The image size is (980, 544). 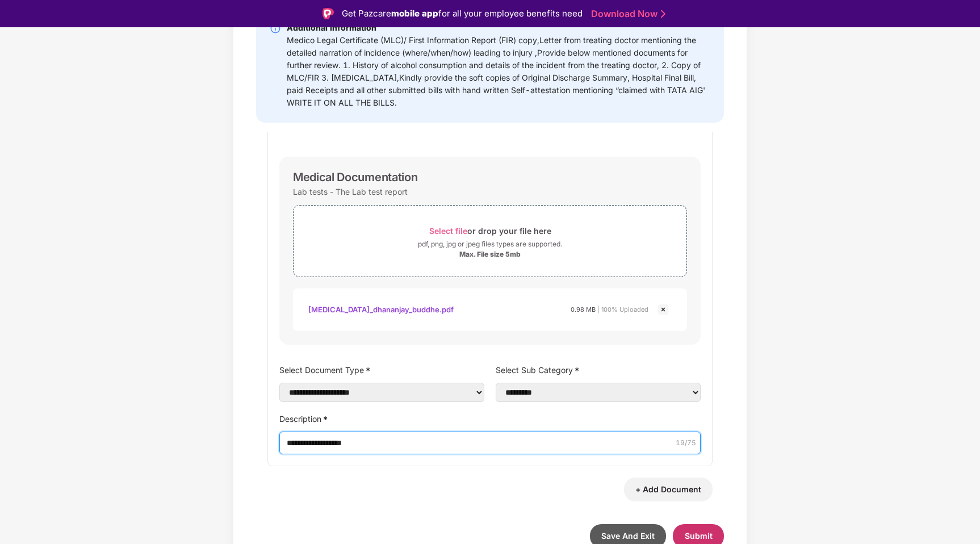 What do you see at coordinates (598, 369) in the screenshot?
I see `label: Select Sub Category` at bounding box center [598, 369].